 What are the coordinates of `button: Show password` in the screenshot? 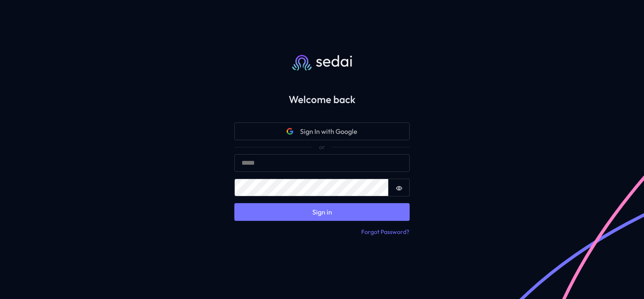 It's located at (399, 188).